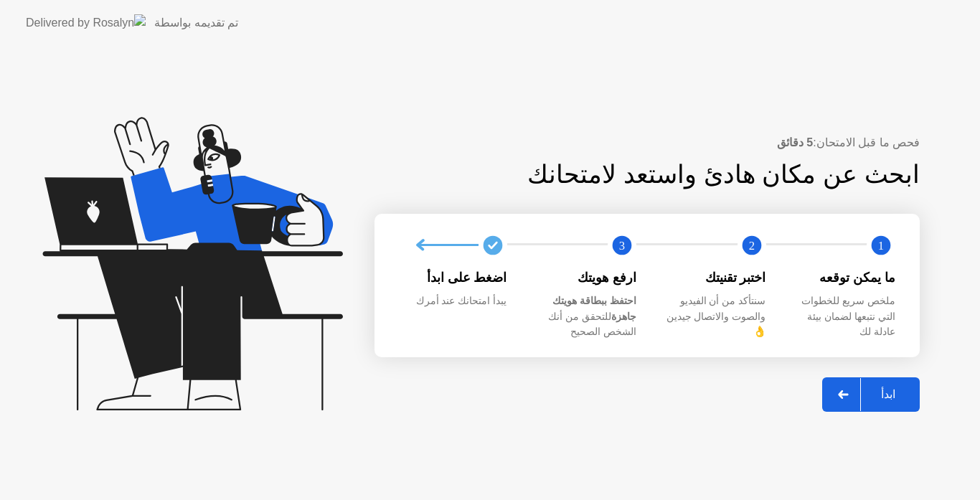  Describe the element at coordinates (453, 278) in the screenshot. I see `div: اضغط على ابدأ` at that location.